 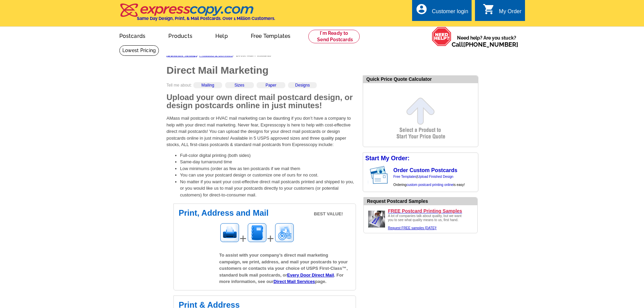 I want to click on span: To assist with your company’s direct mail marketing campaign, we print, address, and mail your po..., so click(x=284, y=268).